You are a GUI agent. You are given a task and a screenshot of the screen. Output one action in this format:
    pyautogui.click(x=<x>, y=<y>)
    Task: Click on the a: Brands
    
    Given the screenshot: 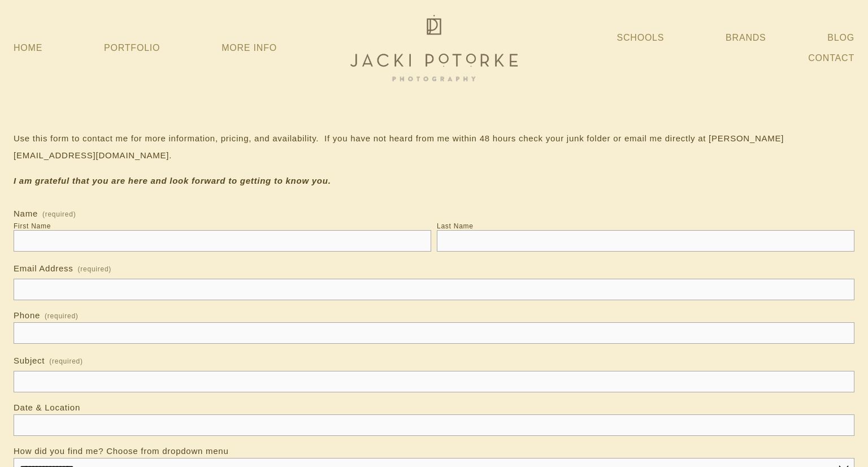 What is the action you would take?
    pyautogui.click(x=746, y=38)
    